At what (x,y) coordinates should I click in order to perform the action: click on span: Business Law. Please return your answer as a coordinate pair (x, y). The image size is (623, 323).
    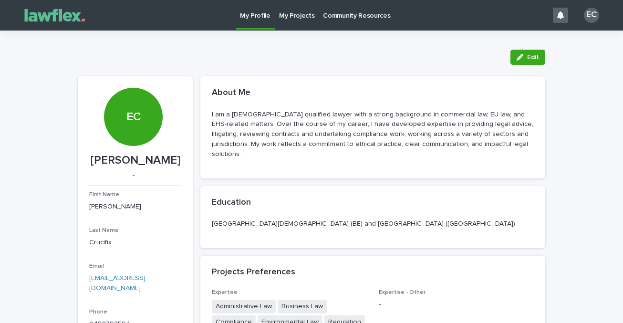
    Looking at the image, I should click on (302, 306).